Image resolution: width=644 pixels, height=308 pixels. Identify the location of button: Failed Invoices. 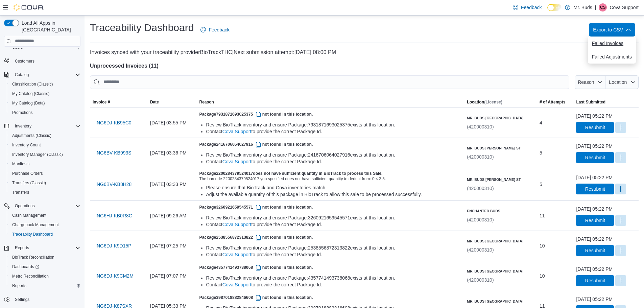
(612, 43).